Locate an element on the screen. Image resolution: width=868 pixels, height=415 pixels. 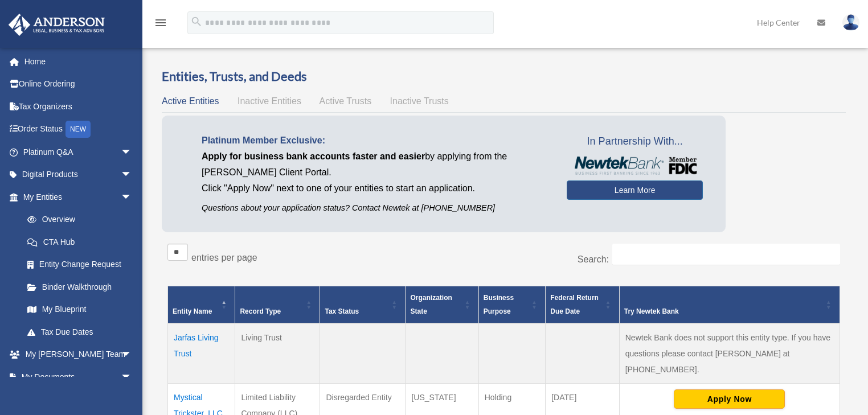
td: Living Trust is located at coordinates (278, 354).